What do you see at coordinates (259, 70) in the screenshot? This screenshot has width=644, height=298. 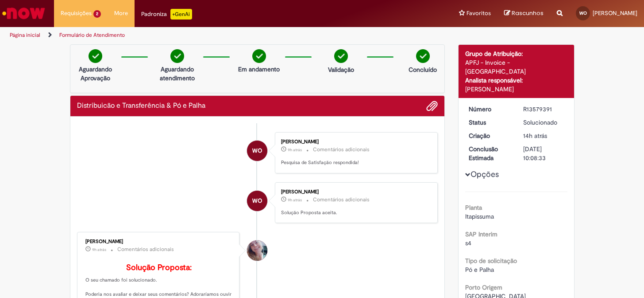 I see `p: Em andamento` at bounding box center [259, 70].